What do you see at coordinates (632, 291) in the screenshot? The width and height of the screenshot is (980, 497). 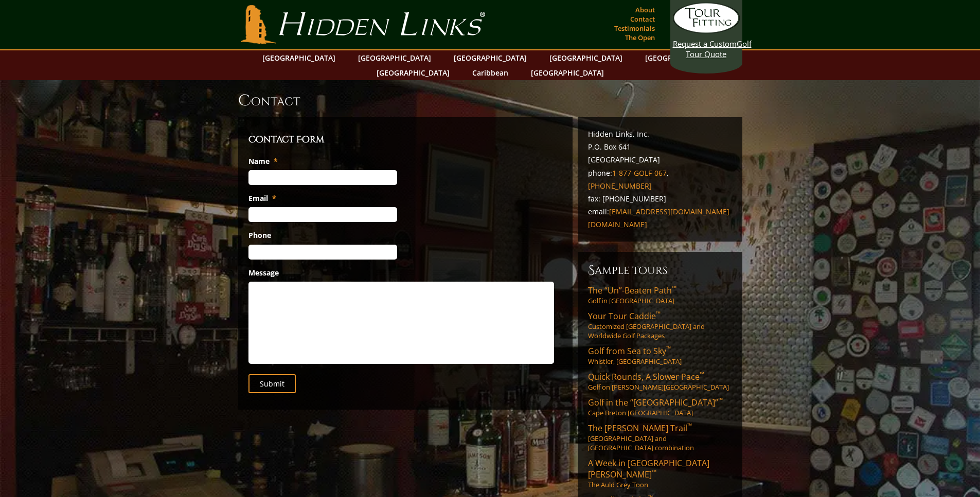 I see `span: The “Un”-Beaten Path` at bounding box center [632, 291].